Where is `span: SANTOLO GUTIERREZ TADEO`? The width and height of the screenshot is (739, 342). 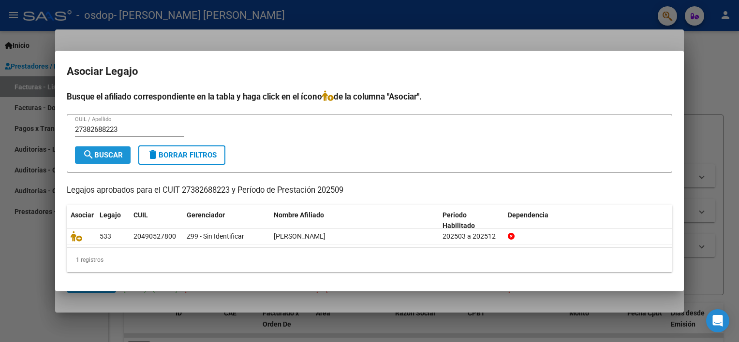
span: SANTOLO GUTIERREZ TADEO is located at coordinates (299, 236).